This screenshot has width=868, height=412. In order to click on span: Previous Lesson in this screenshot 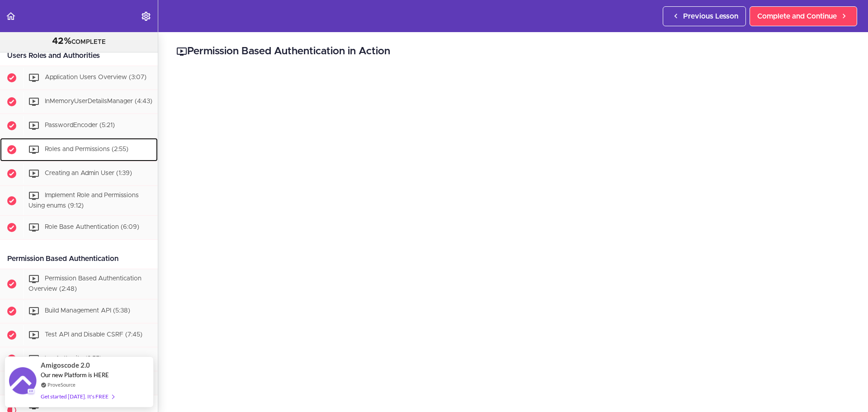, I will do `click(710, 16)`.